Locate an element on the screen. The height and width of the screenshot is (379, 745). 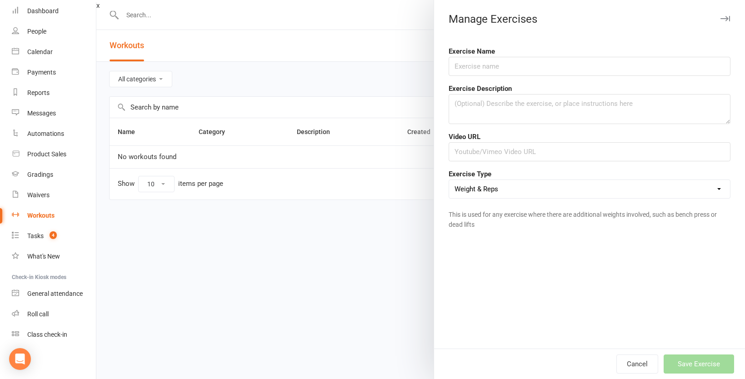
span: 4 is located at coordinates (53, 235).